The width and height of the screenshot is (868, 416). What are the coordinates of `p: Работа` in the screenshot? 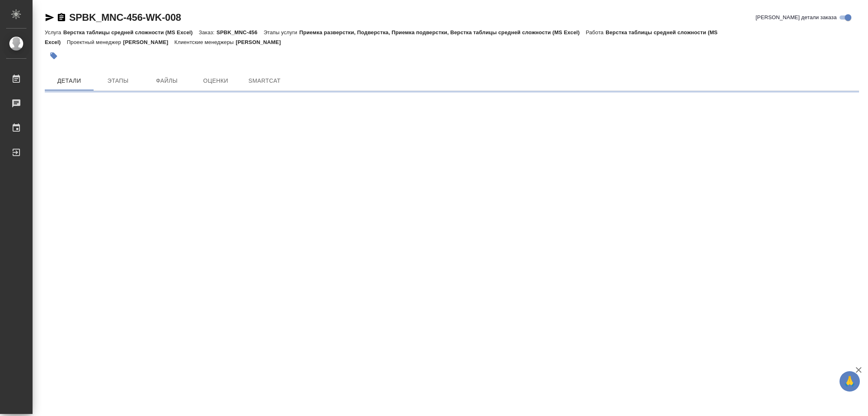 It's located at (596, 32).